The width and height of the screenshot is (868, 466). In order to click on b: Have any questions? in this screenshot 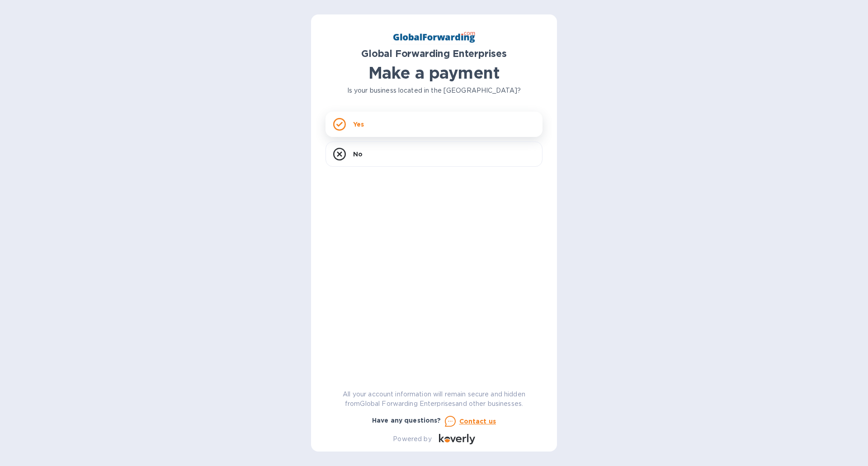, I will do `click(406, 420)`.